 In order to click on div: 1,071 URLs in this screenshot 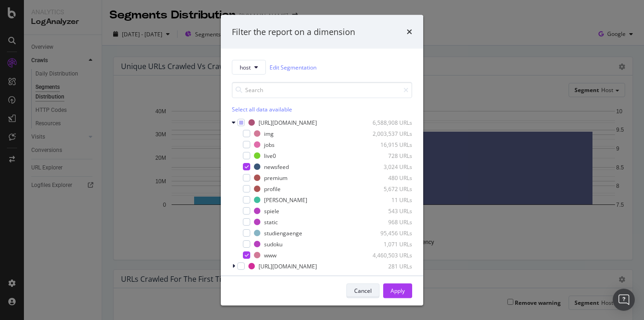, I will do `click(389, 243)`.